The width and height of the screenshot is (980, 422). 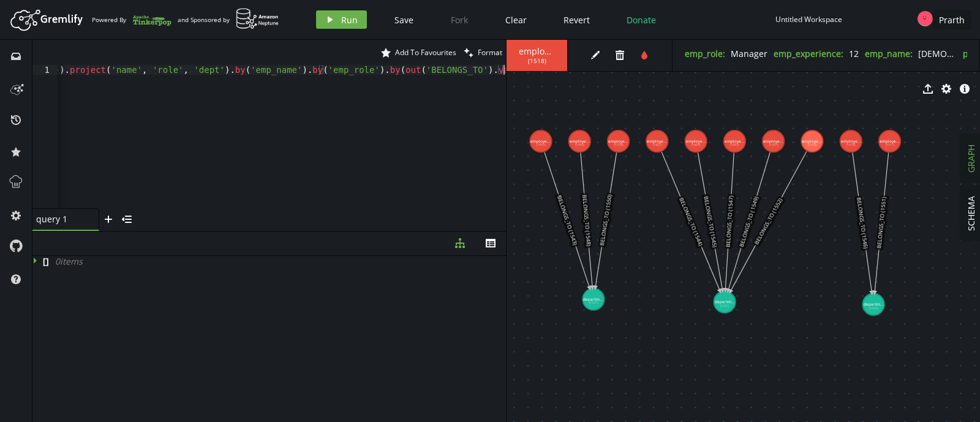 What do you see at coordinates (61, 219) in the screenshot?
I see `span: query 1` at bounding box center [61, 219].